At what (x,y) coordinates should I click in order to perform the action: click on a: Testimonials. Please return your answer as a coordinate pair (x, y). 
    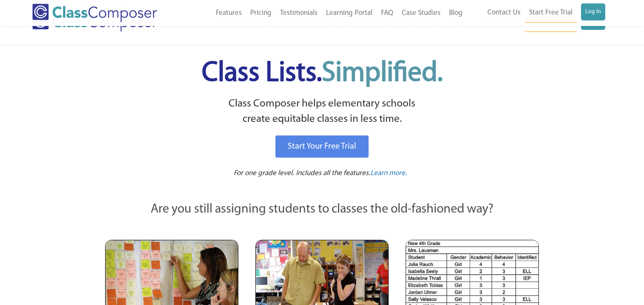
    Looking at the image, I should click on (299, 13).